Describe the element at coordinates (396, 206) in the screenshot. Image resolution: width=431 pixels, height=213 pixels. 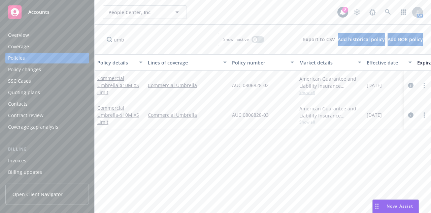
I see `button: Nova Assist` at that location.